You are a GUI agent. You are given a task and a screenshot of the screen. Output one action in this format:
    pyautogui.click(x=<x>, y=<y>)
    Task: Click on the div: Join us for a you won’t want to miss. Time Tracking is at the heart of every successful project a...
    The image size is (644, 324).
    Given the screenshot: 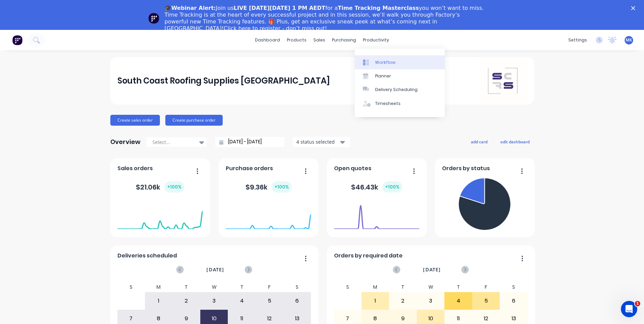 What is the action you would take?
    pyautogui.click(x=325, y=18)
    